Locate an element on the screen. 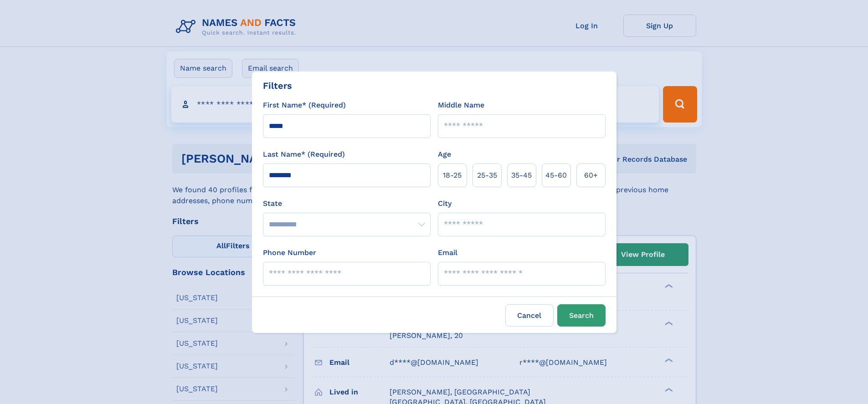 The height and width of the screenshot is (404, 868). button: Search is located at coordinates (581, 315).